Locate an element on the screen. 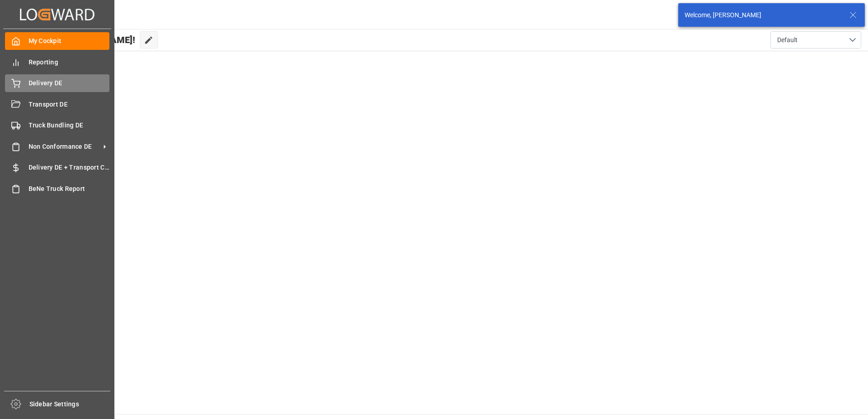  a: Reporting is located at coordinates (57, 61).